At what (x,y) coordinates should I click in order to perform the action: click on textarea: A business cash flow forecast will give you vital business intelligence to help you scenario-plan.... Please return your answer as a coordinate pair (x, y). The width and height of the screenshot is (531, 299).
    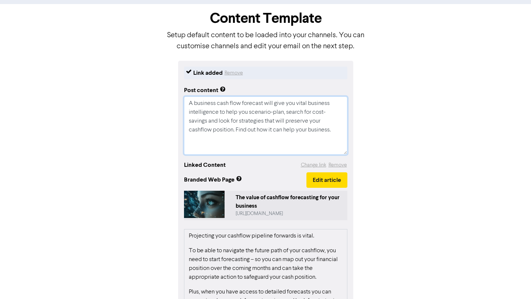
    Looking at the image, I should click on (265, 126).